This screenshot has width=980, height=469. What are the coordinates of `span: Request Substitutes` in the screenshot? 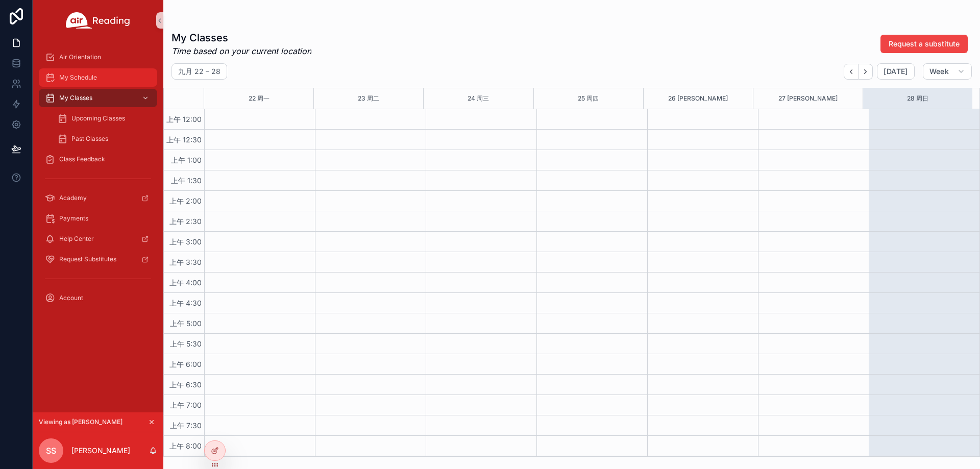 It's located at (88, 260).